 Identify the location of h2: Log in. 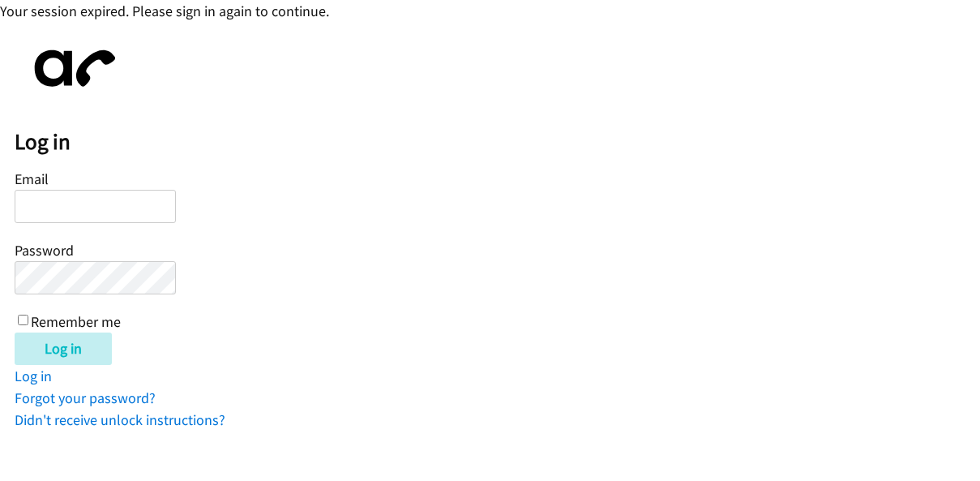
(497, 142).